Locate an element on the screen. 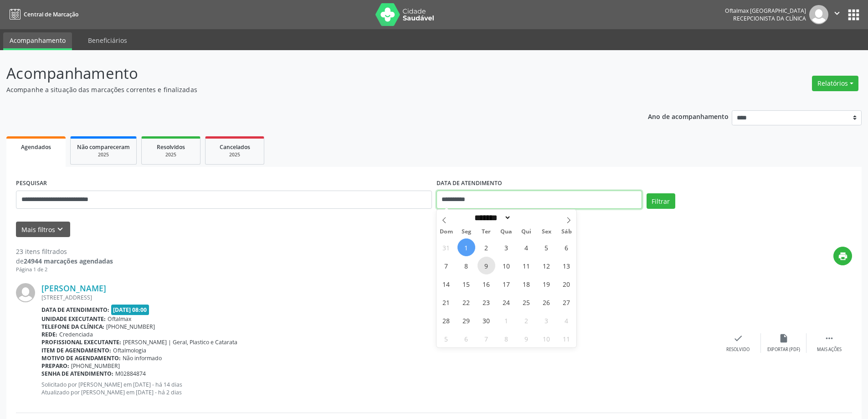 Image resolution: width=868 pixels, height=419 pixels. button: print is located at coordinates (843, 256).